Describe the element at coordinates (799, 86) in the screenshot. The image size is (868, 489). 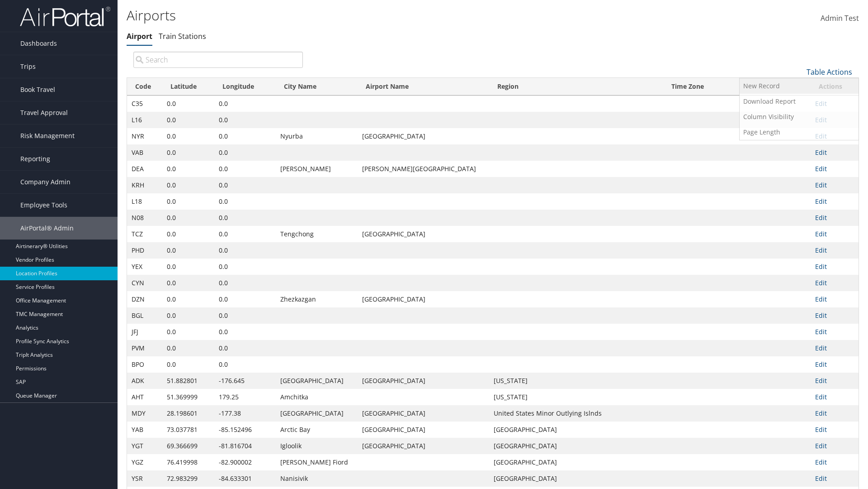
I see `a: New Record` at that location.